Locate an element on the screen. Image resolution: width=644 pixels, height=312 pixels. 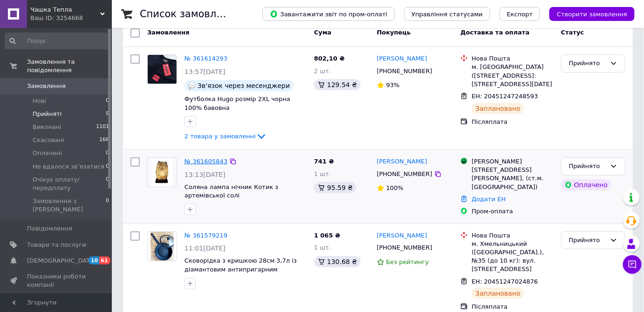
span: Товари та послуги is located at coordinates (57, 245).